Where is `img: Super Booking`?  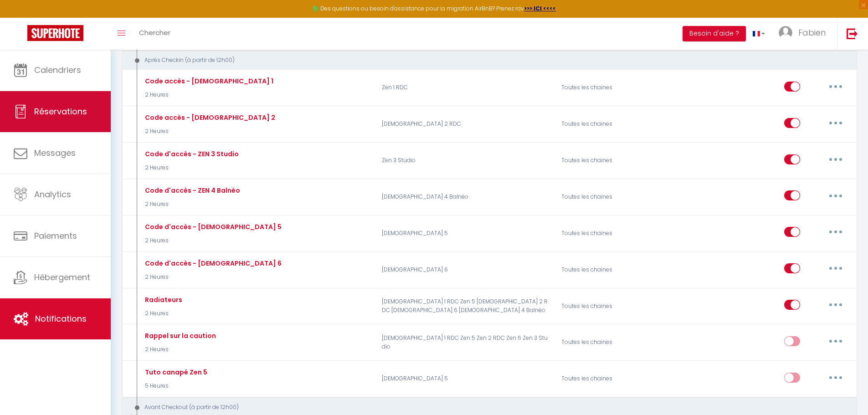 img: Super Booking is located at coordinates (55, 32).